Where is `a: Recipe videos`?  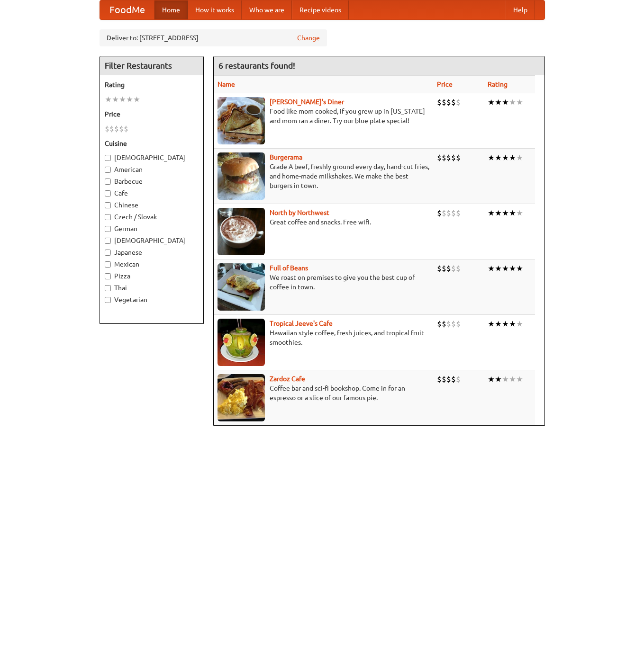
a: Recipe videos is located at coordinates (320, 10).